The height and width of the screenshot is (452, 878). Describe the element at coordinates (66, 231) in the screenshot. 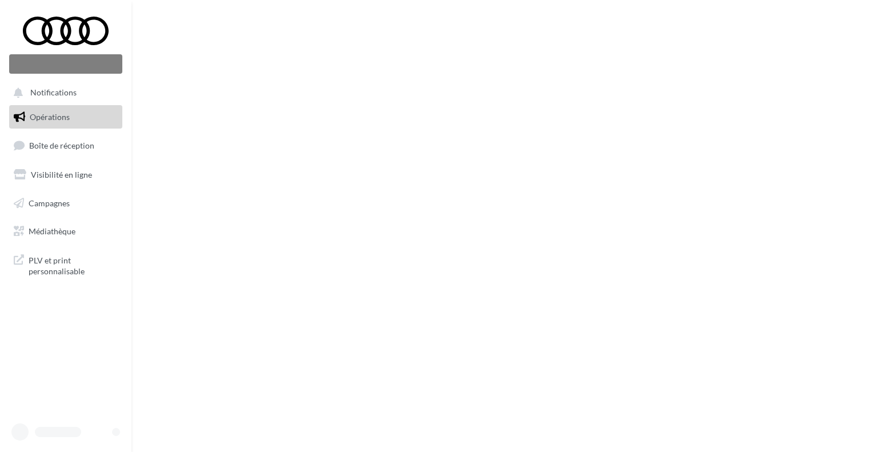

I see `a: Médiathèque` at that location.